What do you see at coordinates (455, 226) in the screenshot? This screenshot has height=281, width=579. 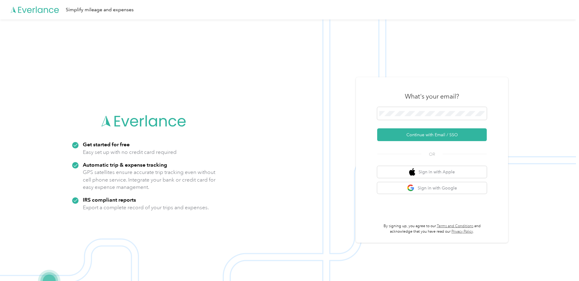 I see `a: Terms and Conditions` at bounding box center [455, 226].